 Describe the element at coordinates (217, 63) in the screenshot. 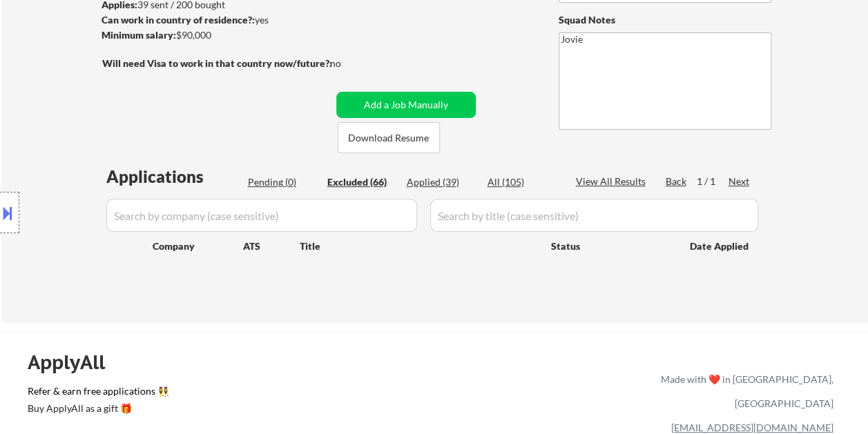

I see `strong: Will need Visa to work in that country now/future?:` at that location.